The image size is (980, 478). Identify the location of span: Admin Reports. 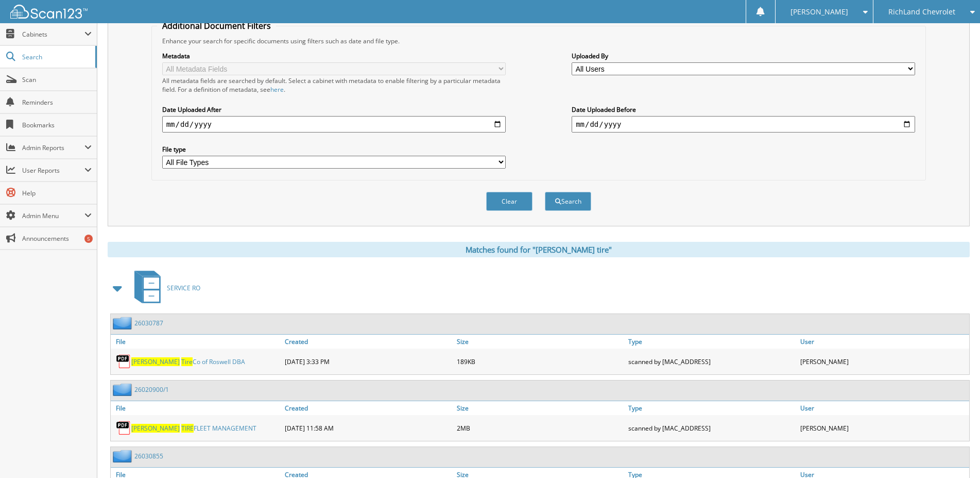
(53, 148).